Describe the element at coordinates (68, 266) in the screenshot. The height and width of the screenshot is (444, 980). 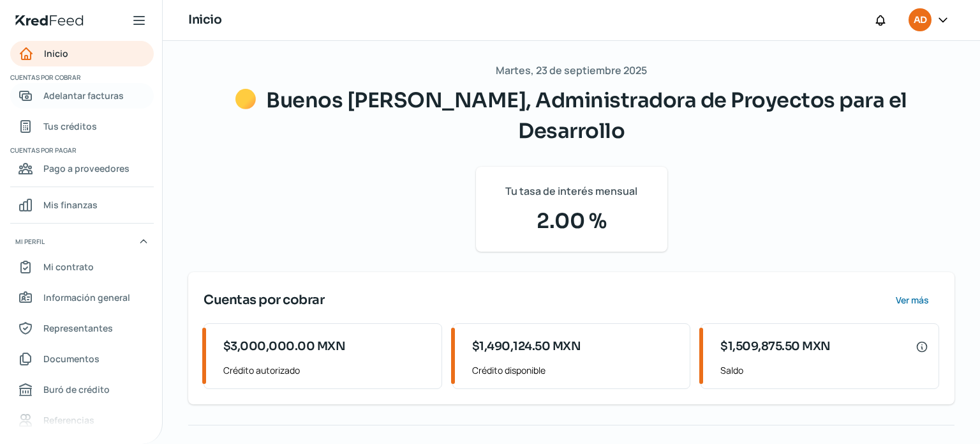
I see `span: Mi contrato` at that location.